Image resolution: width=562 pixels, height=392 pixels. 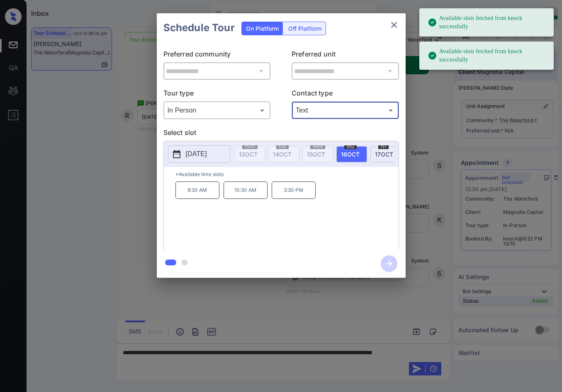 What do you see at coordinates (217, 56) in the screenshot?
I see `p: Preferred community` at bounding box center [217, 56].